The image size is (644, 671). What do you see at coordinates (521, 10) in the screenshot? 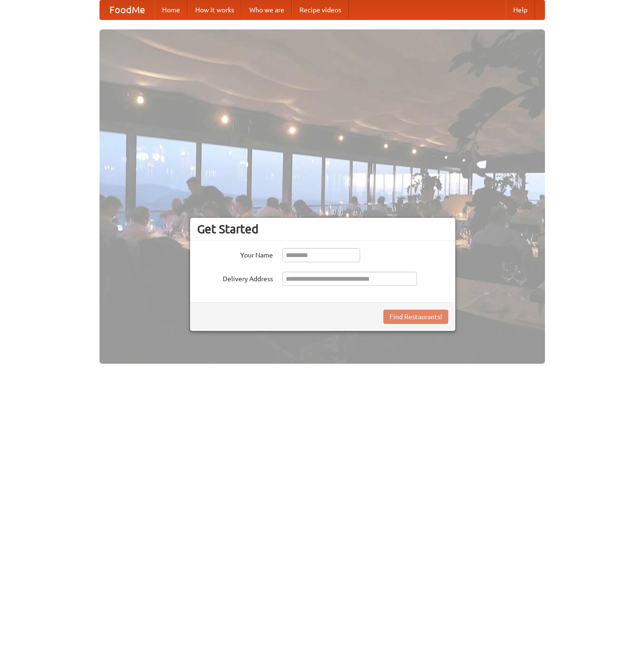
I see `a: Help` at bounding box center [521, 10].